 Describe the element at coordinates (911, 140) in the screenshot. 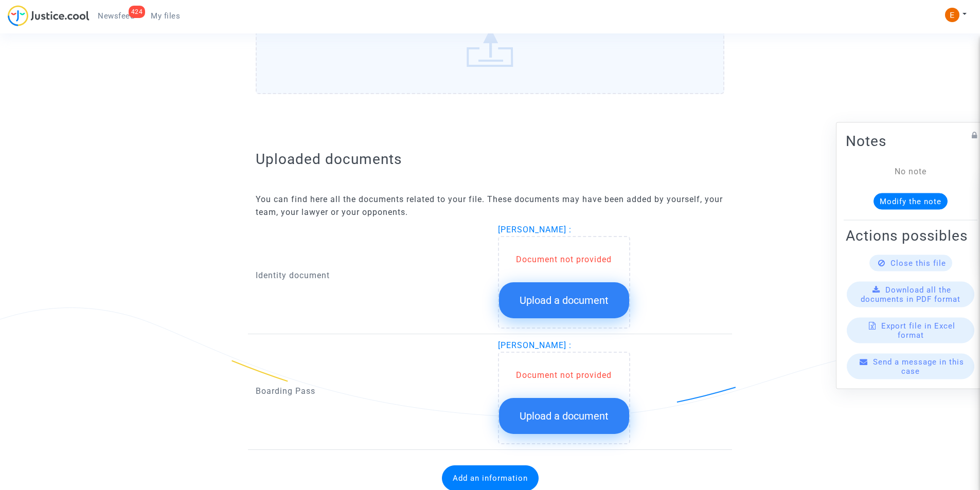

I see `h2: Notes` at that location.